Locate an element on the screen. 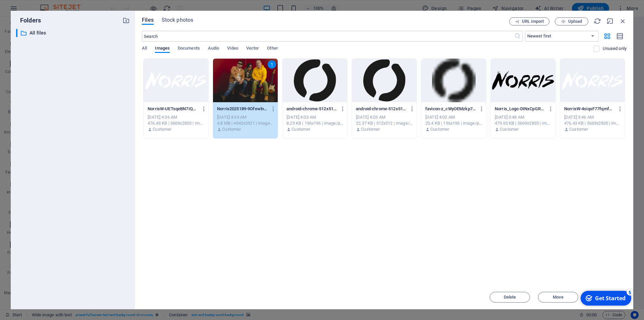 The image size is (644, 320). p: NorrisW-4siqsF77fqmfXiHSRbt84w.png is located at coordinates (589, 109).